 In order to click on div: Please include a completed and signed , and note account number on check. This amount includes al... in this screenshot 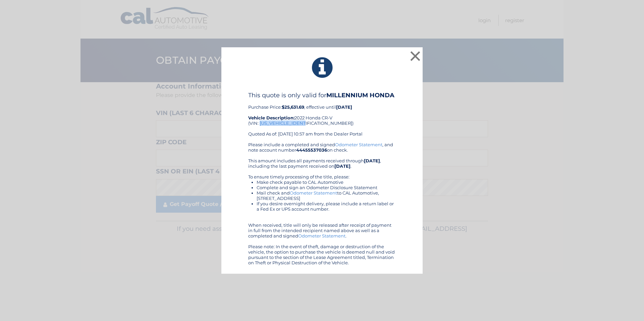, I will do `click(322, 204)`.